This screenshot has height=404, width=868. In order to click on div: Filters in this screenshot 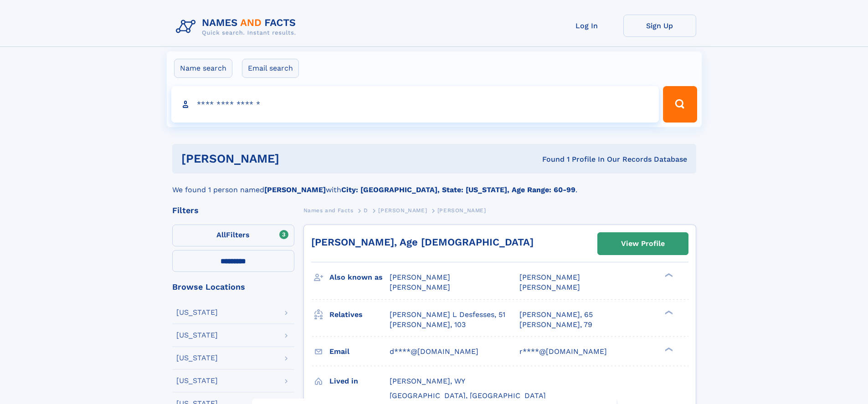, I will do `click(234, 211)`.